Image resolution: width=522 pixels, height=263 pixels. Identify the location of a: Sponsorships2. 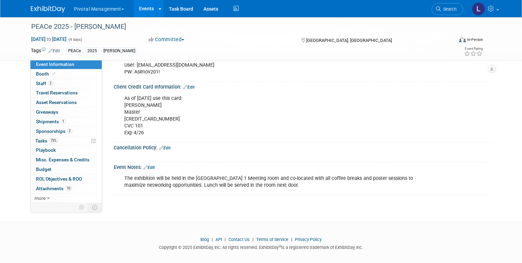
(66, 131).